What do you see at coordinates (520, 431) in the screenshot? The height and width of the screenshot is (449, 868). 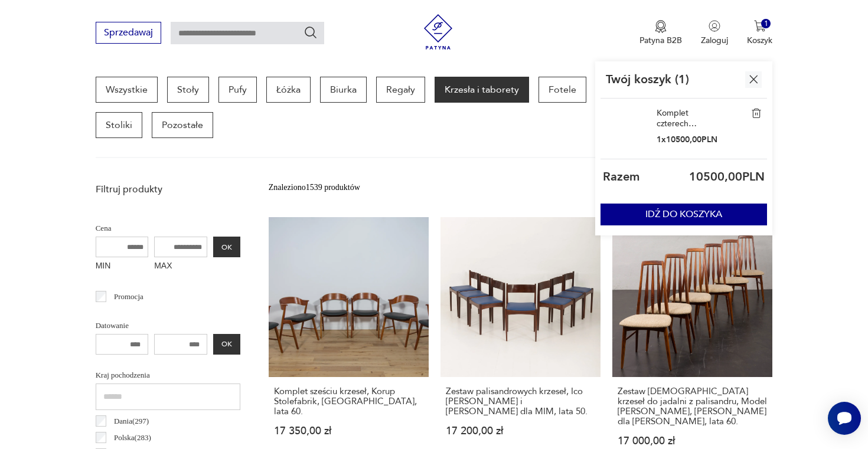 I see `p: 17 200,00 zł` at bounding box center [520, 431].